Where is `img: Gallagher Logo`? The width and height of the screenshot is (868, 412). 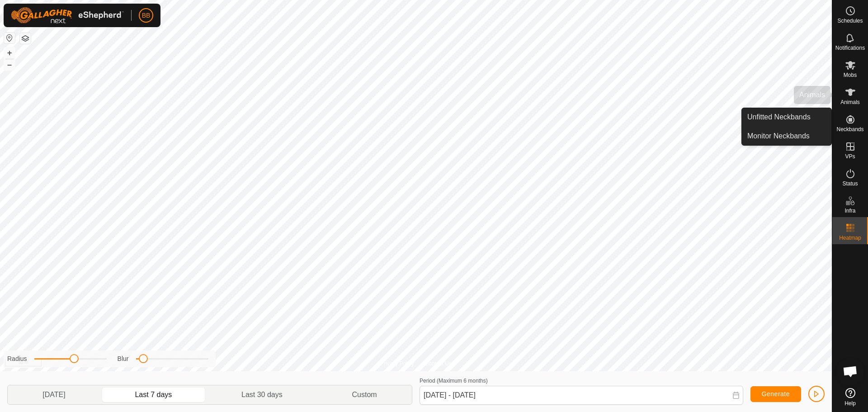 img: Gallagher Logo is located at coordinates (67, 16).